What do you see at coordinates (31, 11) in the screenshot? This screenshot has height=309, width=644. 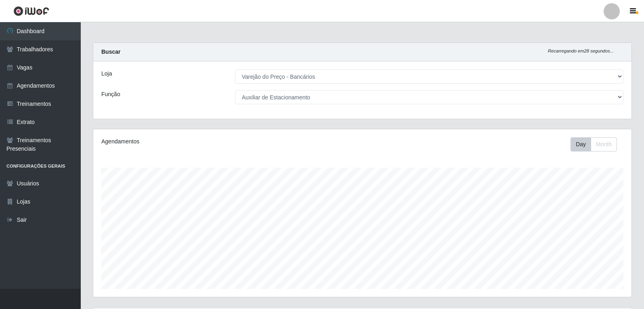 I see `img: CoreUI Logo` at bounding box center [31, 11].